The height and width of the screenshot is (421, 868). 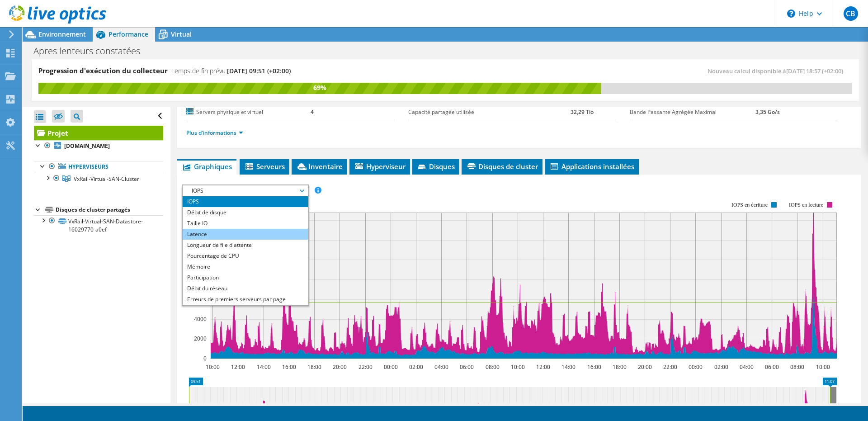 I want to click on span: Serveurs, so click(x=264, y=167).